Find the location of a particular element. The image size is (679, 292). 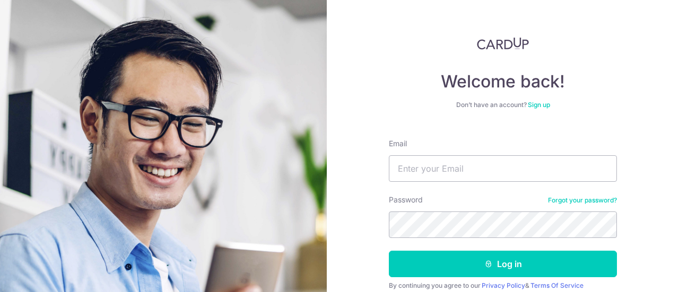

a: Forgot your password? is located at coordinates (583, 201).